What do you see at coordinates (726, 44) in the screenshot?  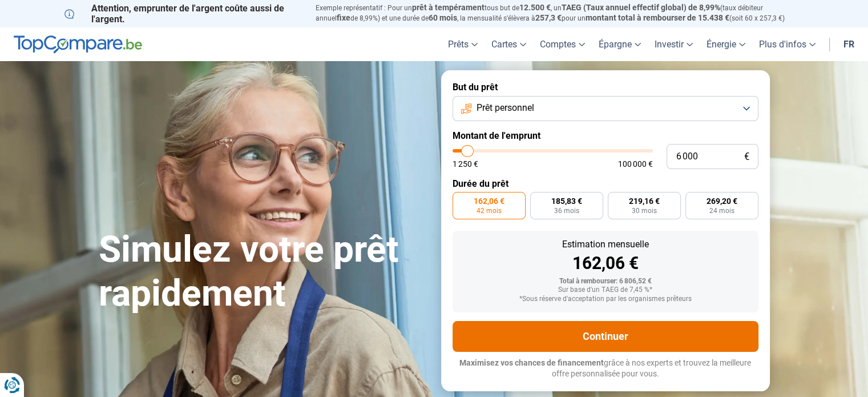 I see `a: Énergie` at bounding box center [726, 44].